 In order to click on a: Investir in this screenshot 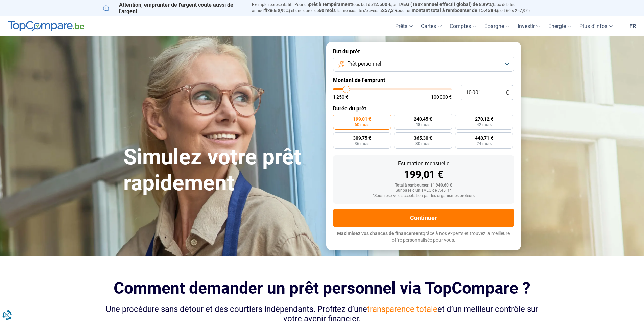, I will do `click(529, 26)`.